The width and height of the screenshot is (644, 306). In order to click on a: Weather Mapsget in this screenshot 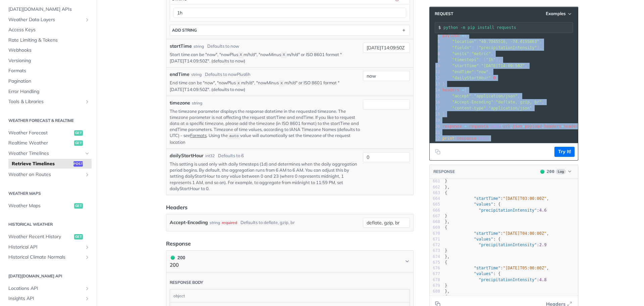, I will do `click(49, 206)`.